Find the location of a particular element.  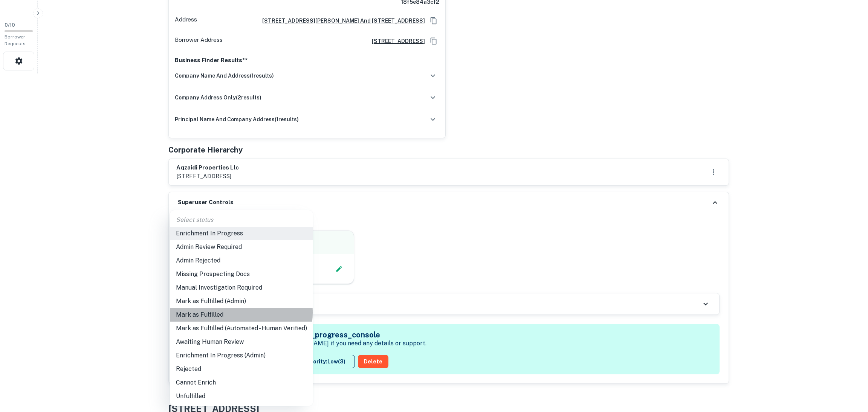

li: Unfulfilled is located at coordinates (242, 396).